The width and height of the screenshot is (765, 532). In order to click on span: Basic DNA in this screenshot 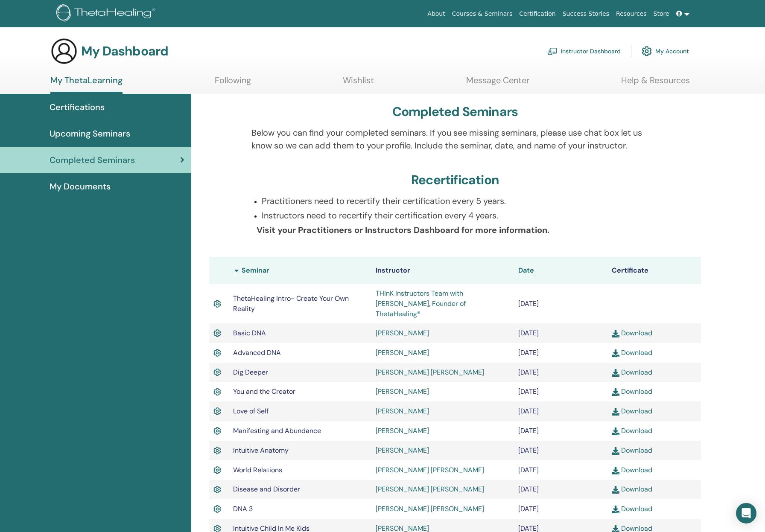, I will do `click(249, 333)`.